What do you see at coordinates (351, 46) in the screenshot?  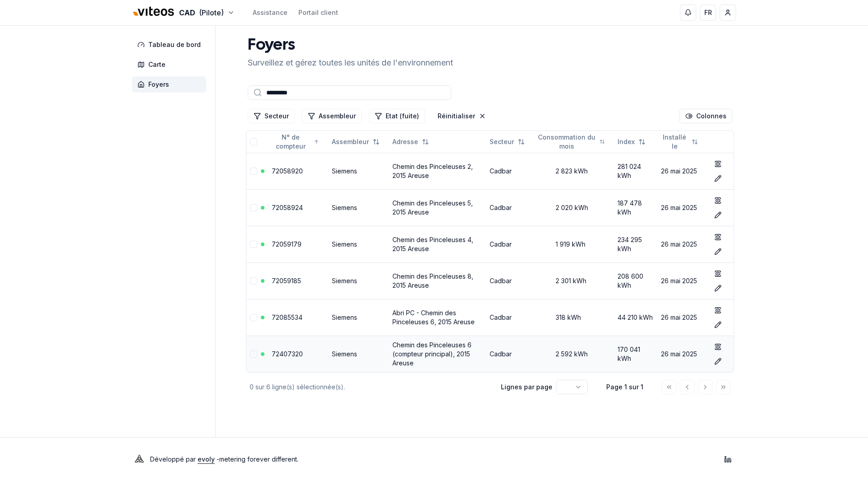 I see `h1: Foyers` at bounding box center [351, 46].